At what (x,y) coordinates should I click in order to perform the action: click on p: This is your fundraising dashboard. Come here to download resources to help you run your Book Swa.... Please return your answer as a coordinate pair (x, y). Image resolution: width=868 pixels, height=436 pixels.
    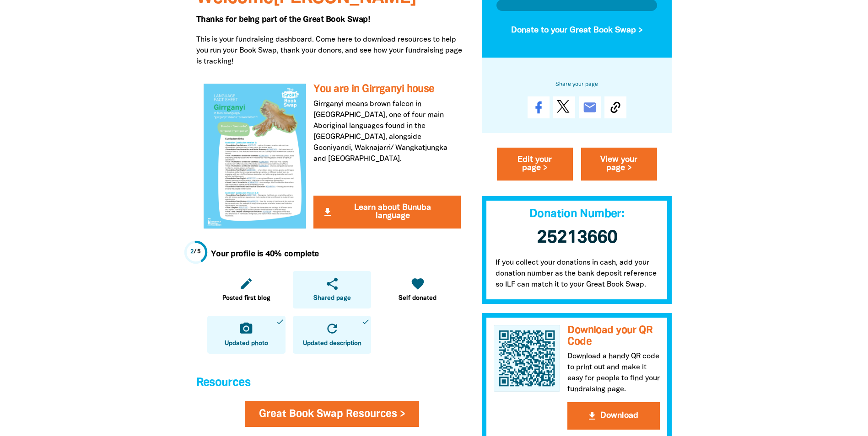
    Looking at the image, I should click on (332, 51).